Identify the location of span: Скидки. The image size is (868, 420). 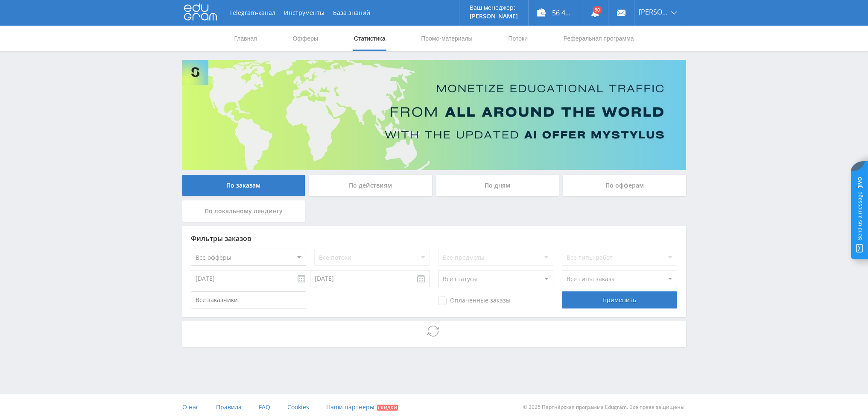
(387, 408).